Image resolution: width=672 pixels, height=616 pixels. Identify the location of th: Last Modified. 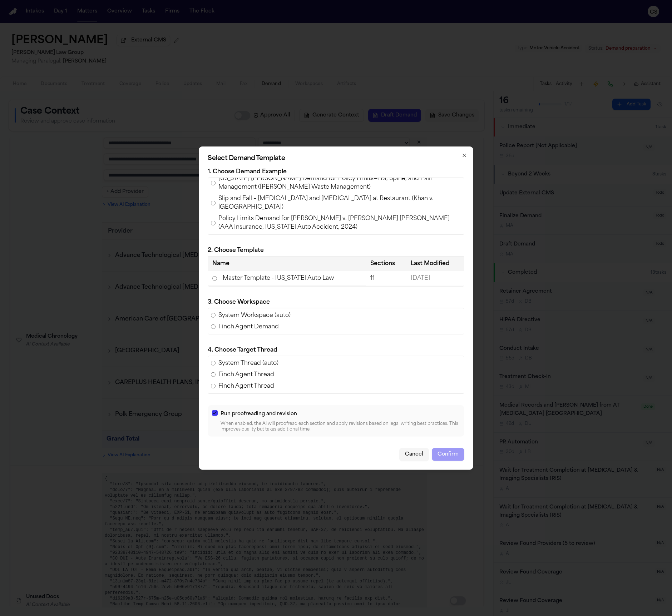
(435, 263).